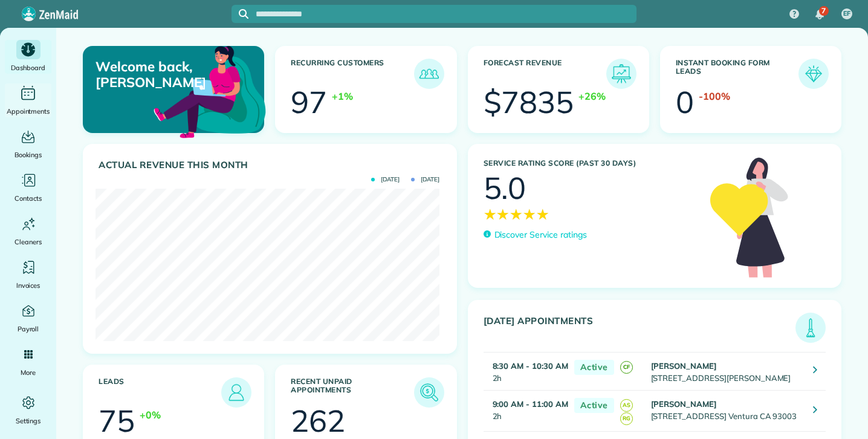 The image size is (868, 439). Describe the element at coordinates (28, 68) in the screenshot. I see `span: Dashboard` at that location.